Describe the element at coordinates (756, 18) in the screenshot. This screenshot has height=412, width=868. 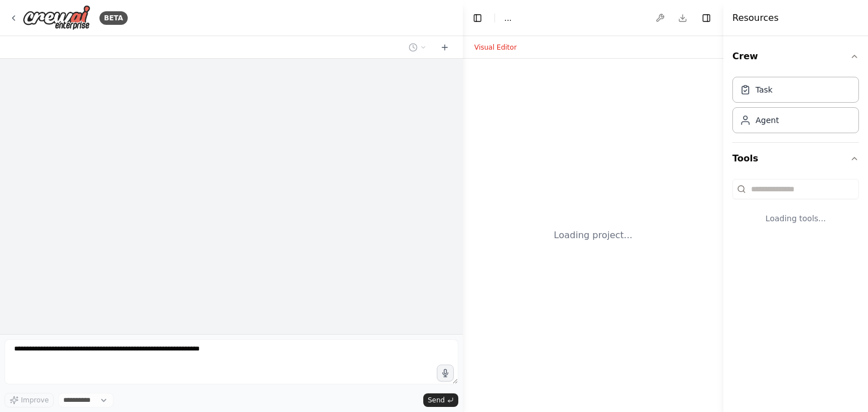
I see `h4: Resources` at that location.